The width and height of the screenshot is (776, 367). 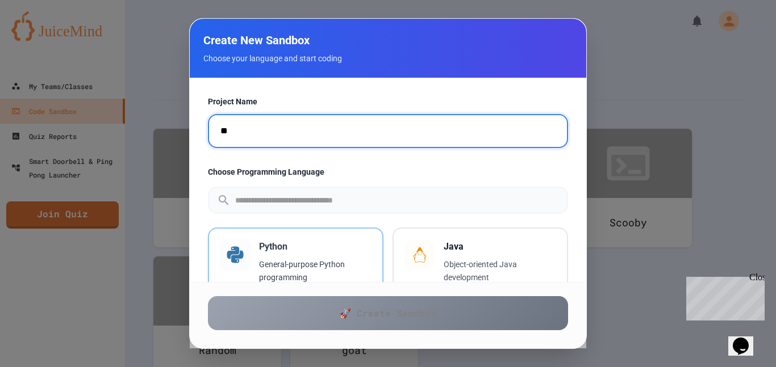 What do you see at coordinates (499, 271) in the screenshot?
I see `p: Object-oriented Java development` at bounding box center [499, 271].